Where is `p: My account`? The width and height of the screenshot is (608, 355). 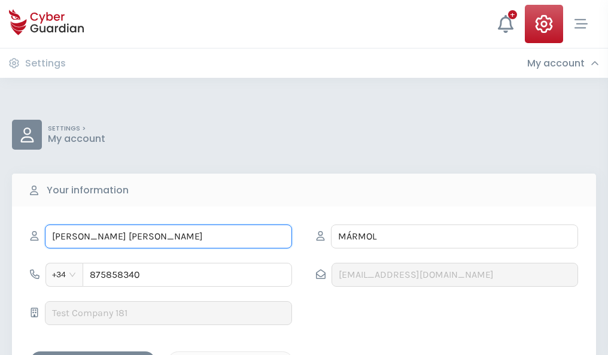
p: My account is located at coordinates (77, 139).